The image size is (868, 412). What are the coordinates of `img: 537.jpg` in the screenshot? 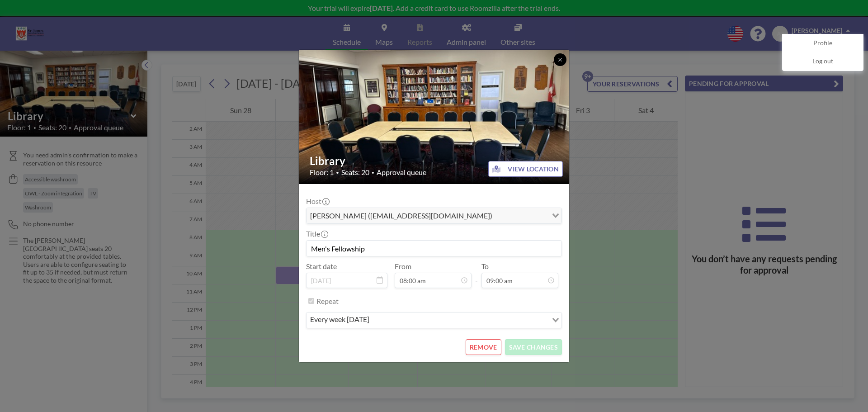 It's located at (434, 117).